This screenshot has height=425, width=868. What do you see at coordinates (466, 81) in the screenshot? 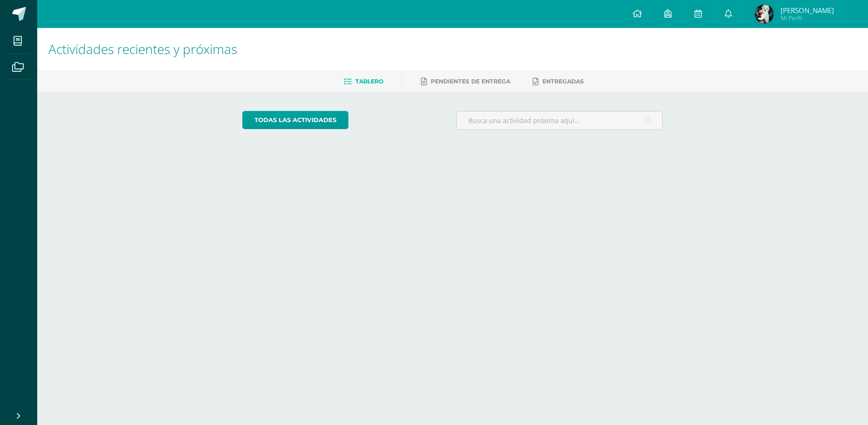
I see `a: Pendientes de entrega` at bounding box center [466, 81].